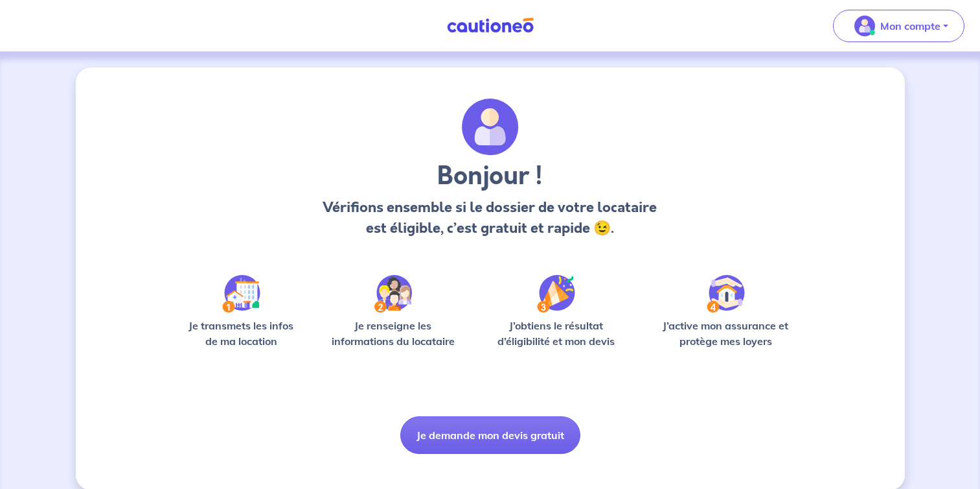 The image size is (980, 489). What do you see at coordinates (393, 333) in the screenshot?
I see `p: Je renseigne les informations du locataire` at bounding box center [393, 333].